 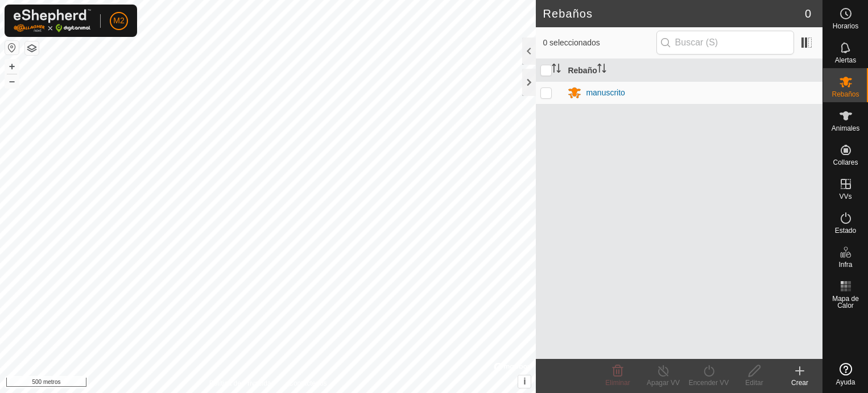 I want to click on font: Animales, so click(x=845, y=129).